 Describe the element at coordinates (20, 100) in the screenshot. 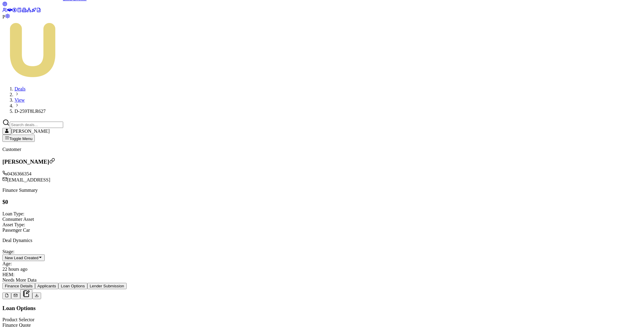

I see `a: View` at that location.